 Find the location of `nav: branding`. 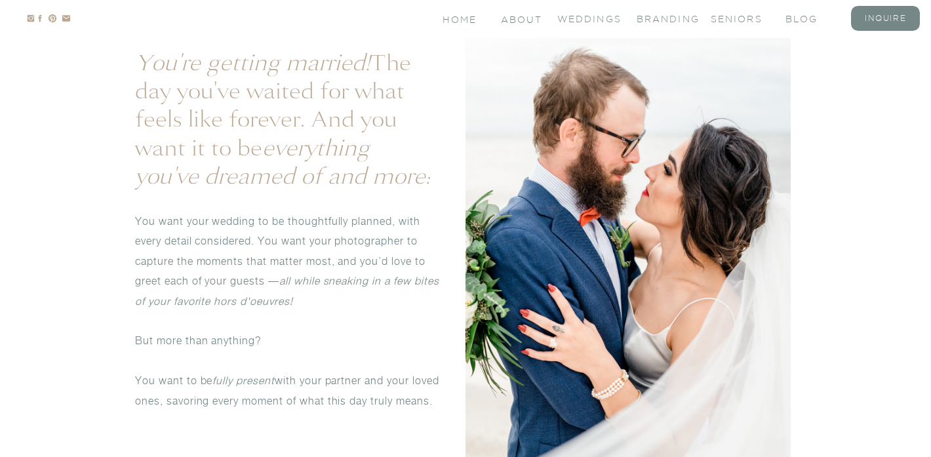

nav: branding is located at coordinates (663, 18).